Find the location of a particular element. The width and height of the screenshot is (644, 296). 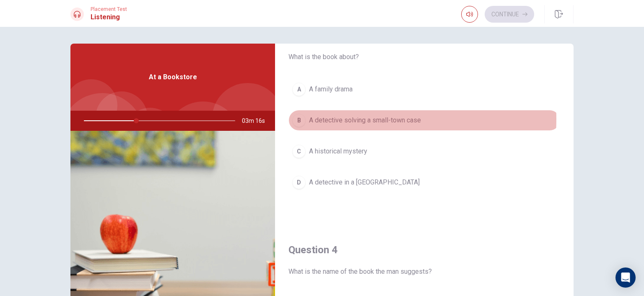

span: 03m 16s is located at coordinates (257, 121).